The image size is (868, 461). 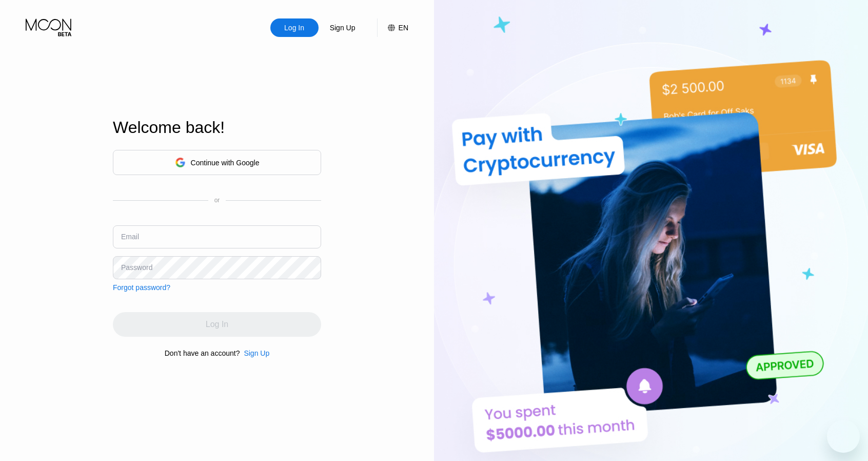 What do you see at coordinates (217, 127) in the screenshot?
I see `div: Welcome back!` at bounding box center [217, 127].